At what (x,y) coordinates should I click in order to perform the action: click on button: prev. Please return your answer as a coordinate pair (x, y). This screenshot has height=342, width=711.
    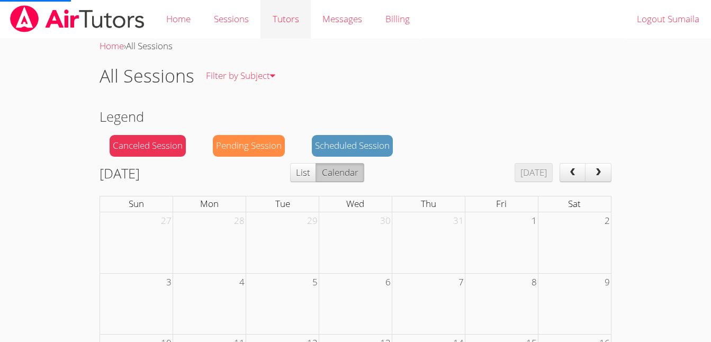
    Looking at the image, I should click on (573, 173).